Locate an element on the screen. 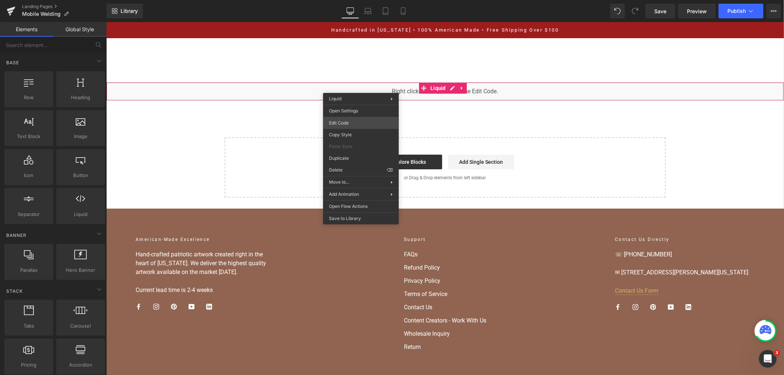 Image resolution: width=784 pixels, height=375 pixels. button: Redo is located at coordinates (635, 11).